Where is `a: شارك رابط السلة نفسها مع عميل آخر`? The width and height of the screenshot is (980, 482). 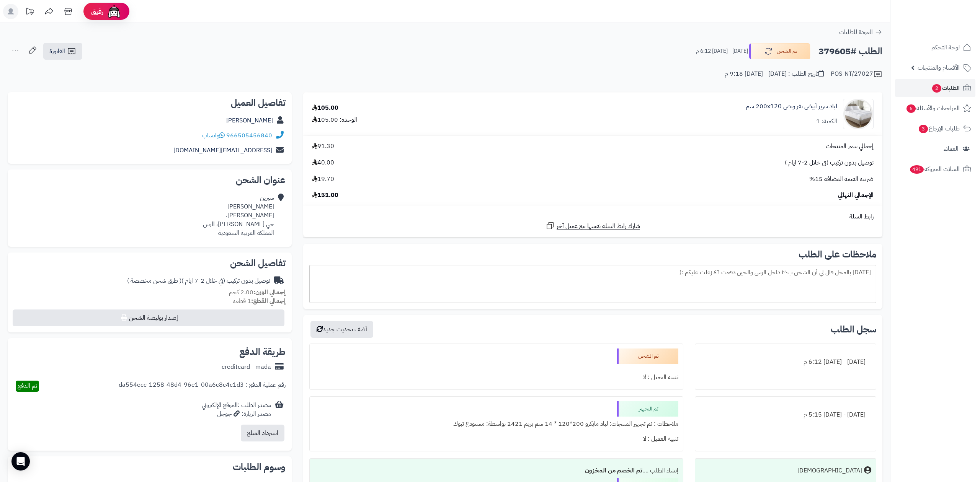
a: شارك رابط السلة نفسها مع عميل آخر is located at coordinates (593, 226).